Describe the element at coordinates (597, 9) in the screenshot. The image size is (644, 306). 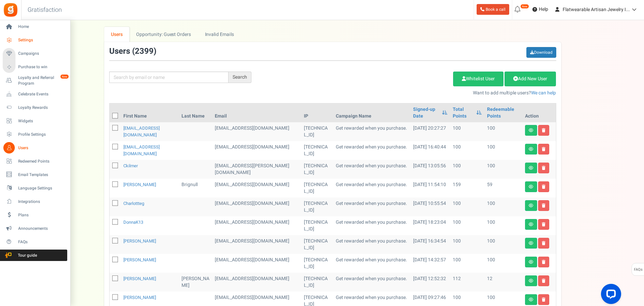
I see `span: Flatwearable Artisan Jewelry I...` at that location.